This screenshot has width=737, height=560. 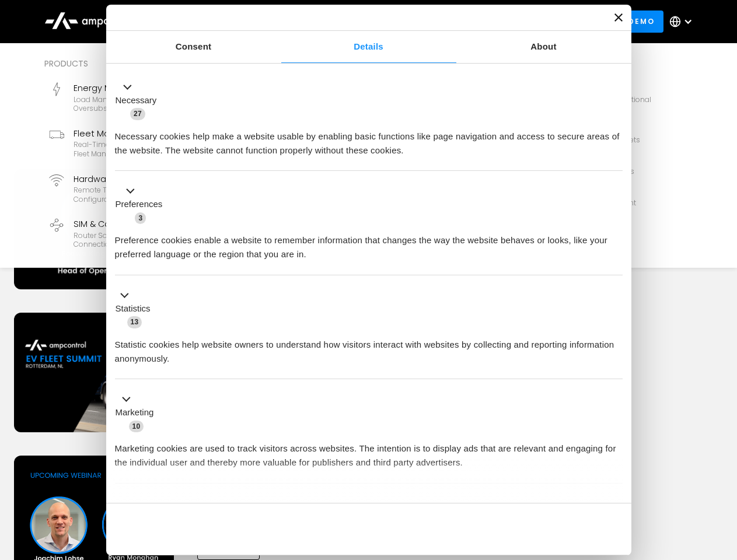 I want to click on button: Statistics (13), so click(x=136, y=309).